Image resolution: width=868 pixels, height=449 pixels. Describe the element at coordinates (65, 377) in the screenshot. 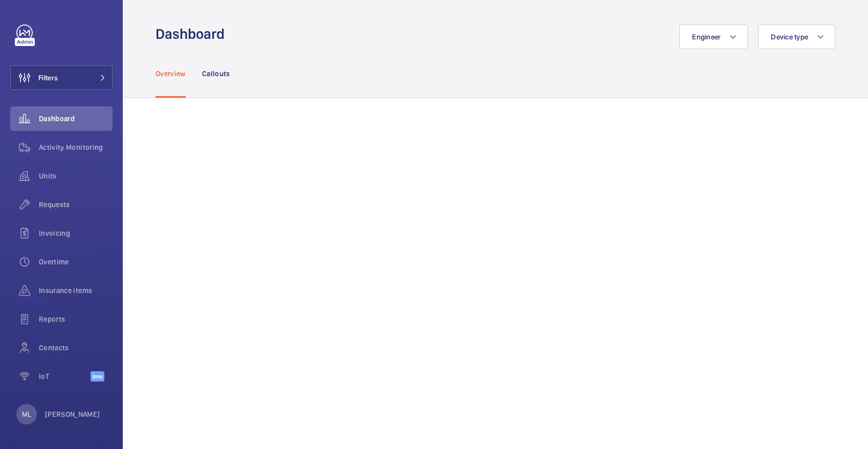

I see `span: IoT` at that location.